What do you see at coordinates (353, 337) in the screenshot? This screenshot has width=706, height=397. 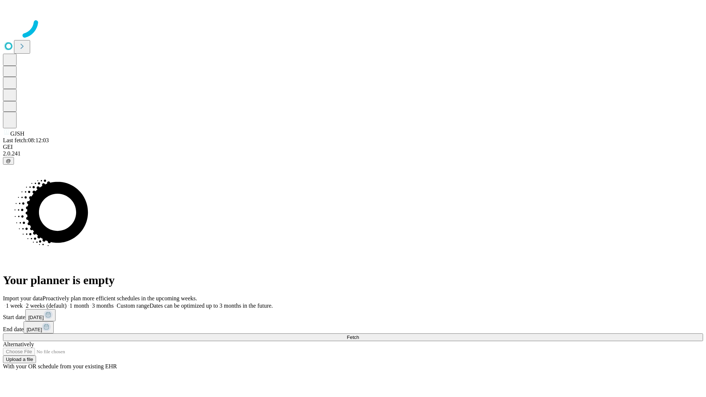 I see `span: Fetch` at bounding box center [353, 337].